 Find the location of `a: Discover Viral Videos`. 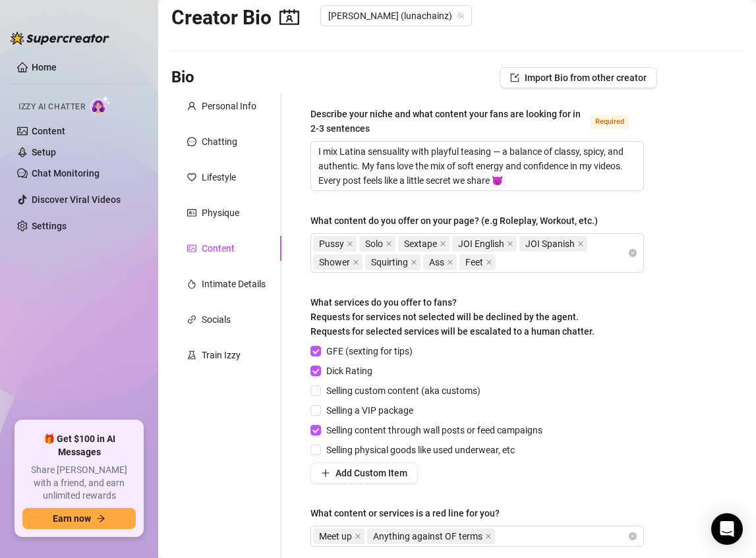

a: Discover Viral Videos is located at coordinates (76, 200).